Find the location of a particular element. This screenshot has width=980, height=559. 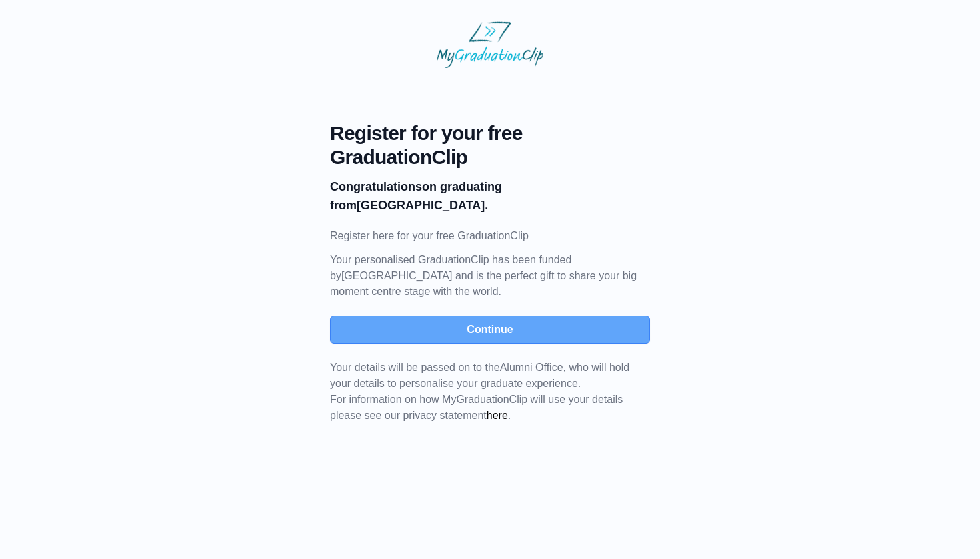

span: Your details will be passed on to the , who will hold your details to personalise your graduate e... is located at coordinates (479, 375).